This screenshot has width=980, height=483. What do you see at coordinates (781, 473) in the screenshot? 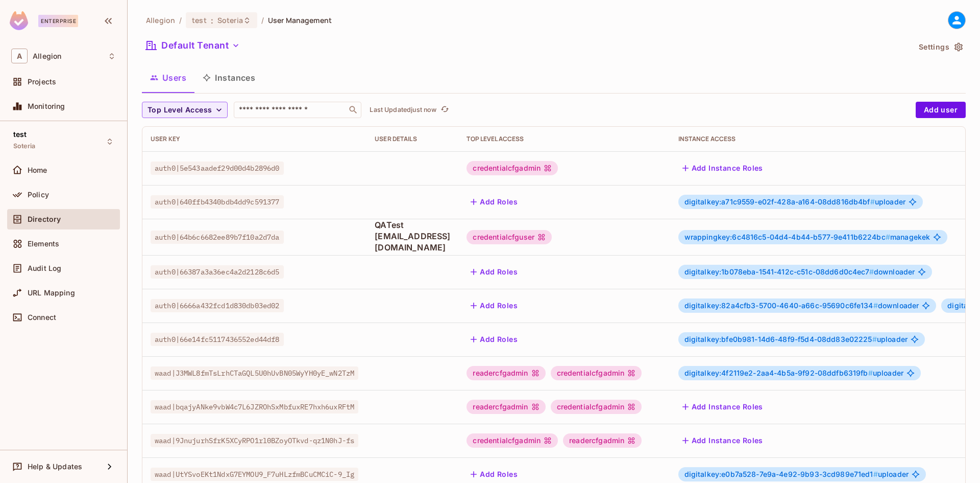
I see `span: digitalkey:e0b7a528-7e9a-4e92-9b93-3cd989e71ed1` at bounding box center [781, 473].